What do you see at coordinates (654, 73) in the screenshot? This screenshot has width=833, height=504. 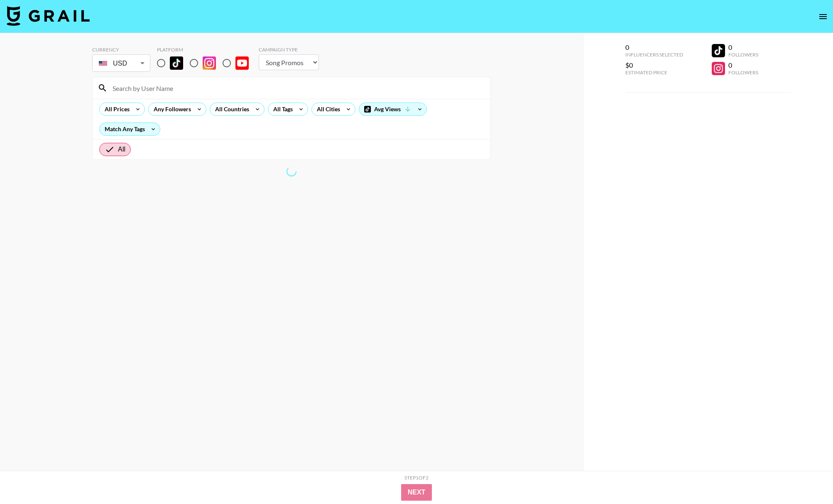 I see `div: Estimated Price` at bounding box center [654, 73].